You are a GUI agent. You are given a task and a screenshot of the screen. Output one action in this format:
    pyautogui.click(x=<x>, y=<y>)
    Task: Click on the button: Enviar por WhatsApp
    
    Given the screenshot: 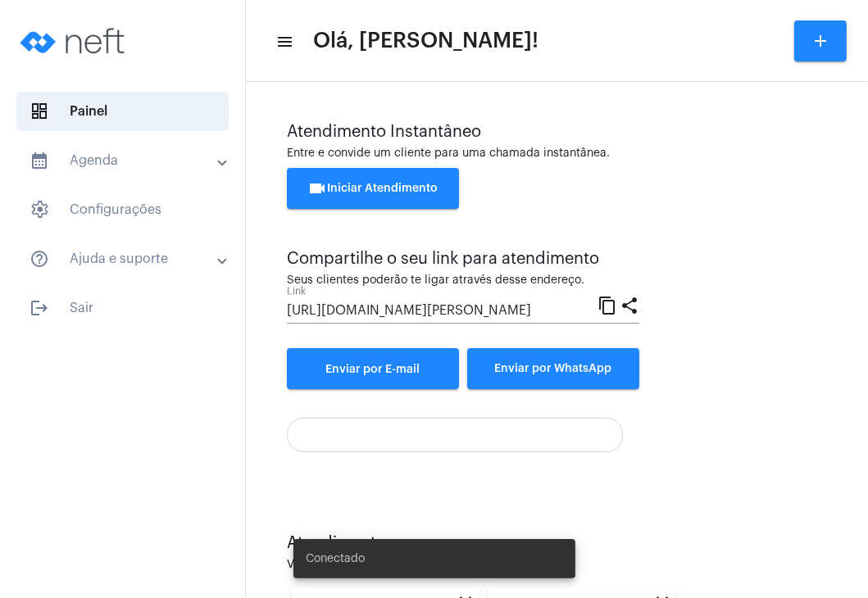 What is the action you would take?
    pyautogui.click(x=553, y=369)
    